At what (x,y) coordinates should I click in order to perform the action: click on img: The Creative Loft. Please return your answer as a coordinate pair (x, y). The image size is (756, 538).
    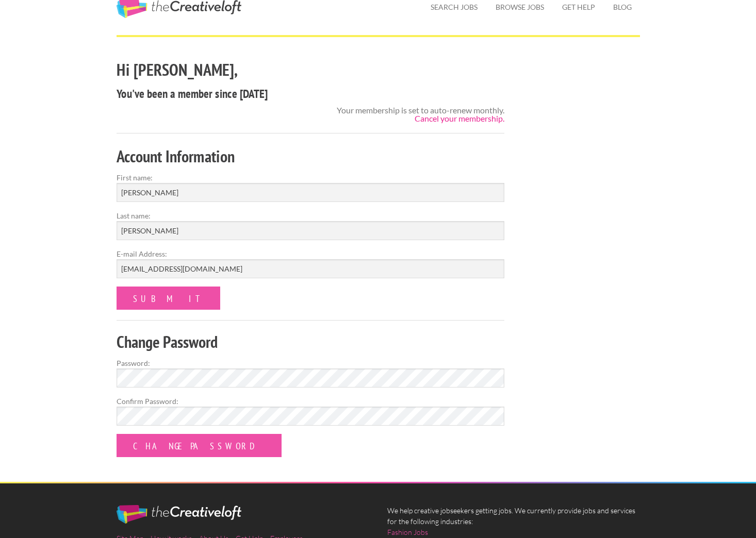
    Looking at the image, I should click on (179, 514).